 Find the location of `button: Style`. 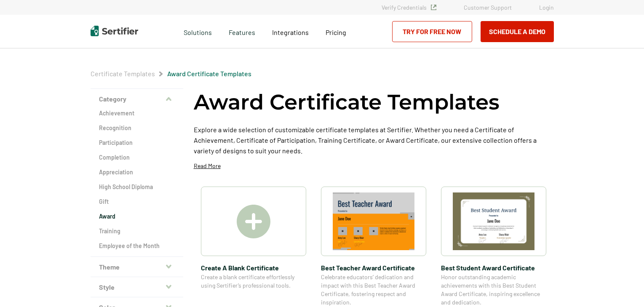

button: Style is located at coordinates (137, 287).